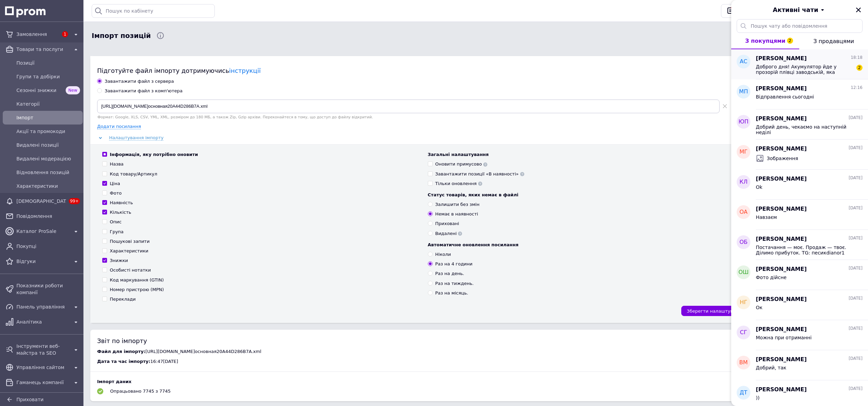  What do you see at coordinates (785, 97) in the screenshot?
I see `span: Відправлення сьогодні` at bounding box center [785, 97].